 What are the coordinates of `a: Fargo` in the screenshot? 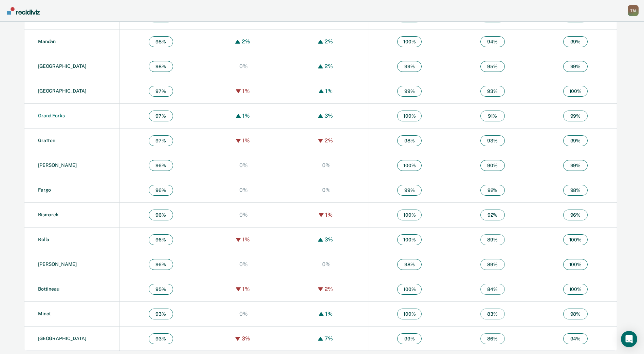 It's located at (44, 190).